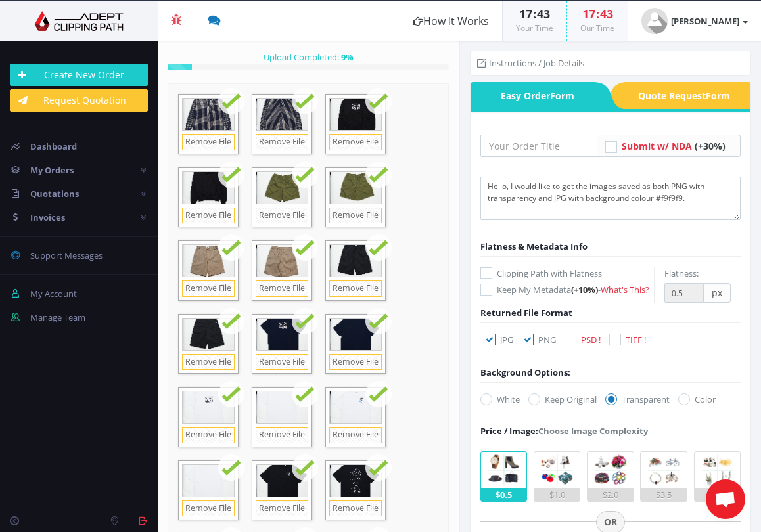  What do you see at coordinates (539, 146) in the screenshot?
I see `input: Your Order Title` at bounding box center [539, 146].